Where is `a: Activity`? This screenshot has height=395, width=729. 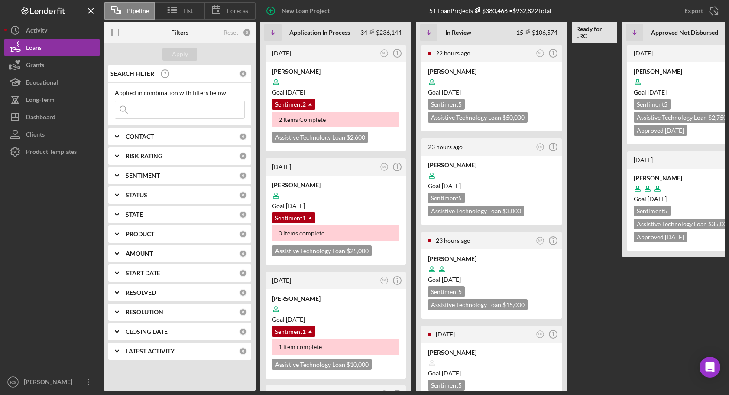 a: Activity is located at coordinates (52, 30).